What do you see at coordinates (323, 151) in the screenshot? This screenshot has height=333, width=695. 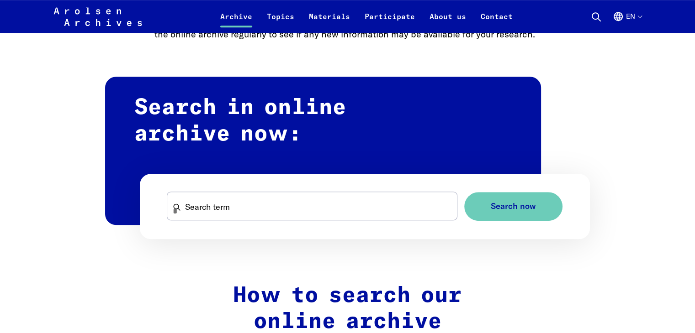 I see `h2: Search in online archive now:` at bounding box center [323, 151].